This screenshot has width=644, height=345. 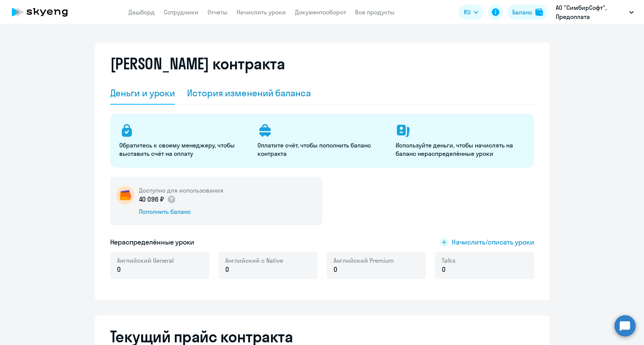 I want to click on div: Баланс, so click(x=522, y=12).